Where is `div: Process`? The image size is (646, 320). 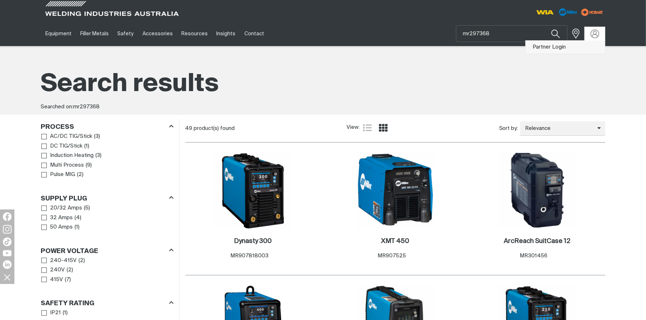 div: Process is located at coordinates (107, 127).